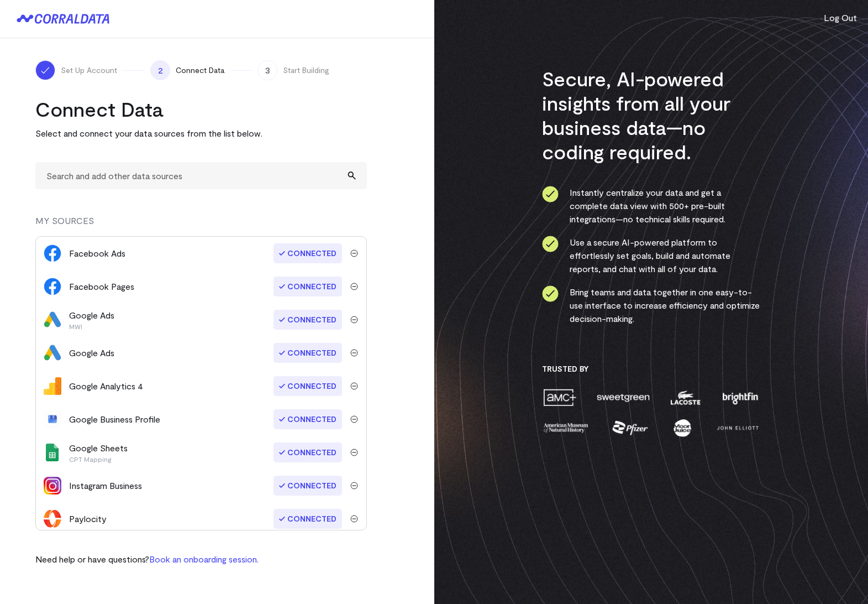 The height and width of the screenshot is (604, 868). I want to click on img: instagram_business-39503cfc.png, so click(53, 485).